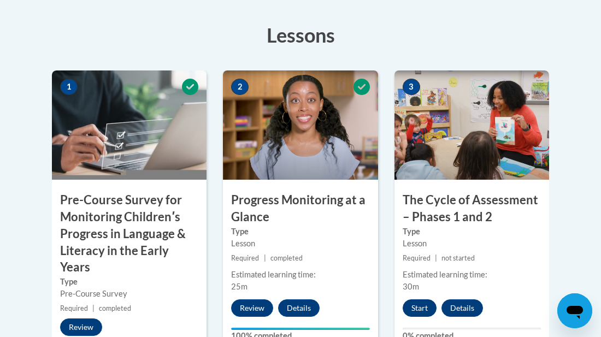  Describe the element at coordinates (420, 308) in the screenshot. I see `button: Start` at that location.